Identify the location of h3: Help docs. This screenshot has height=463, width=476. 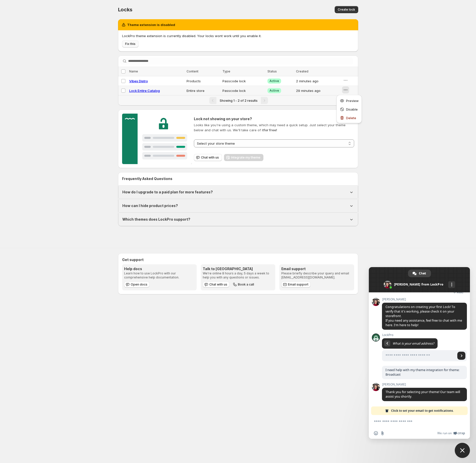
(159, 269).